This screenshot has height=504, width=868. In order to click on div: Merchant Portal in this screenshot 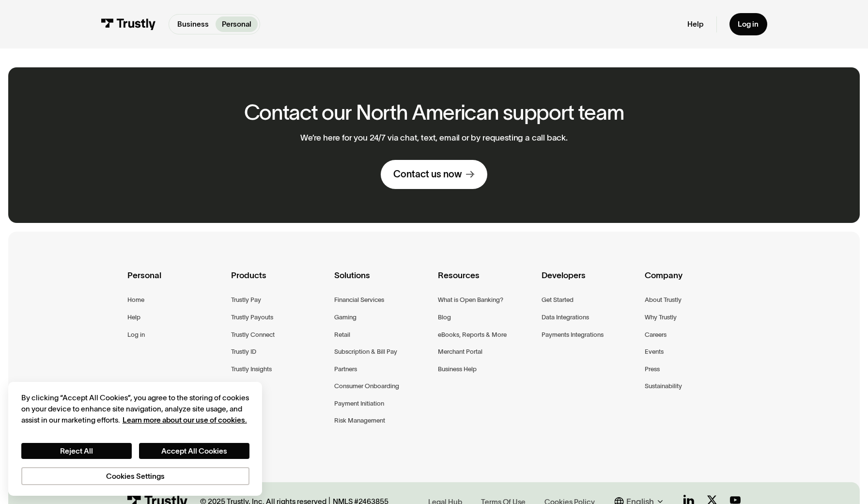, I will do `click(460, 352)`.